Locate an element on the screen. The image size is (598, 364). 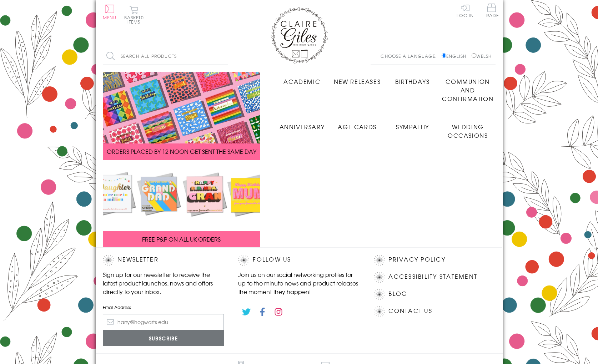
label: English is located at coordinates (455, 56).